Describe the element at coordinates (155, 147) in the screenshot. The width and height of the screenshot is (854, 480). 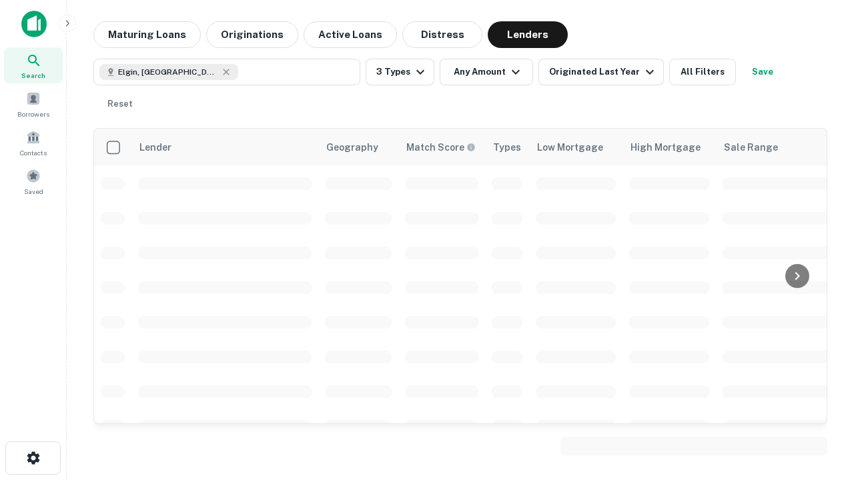
I see `div: Lender` at that location.